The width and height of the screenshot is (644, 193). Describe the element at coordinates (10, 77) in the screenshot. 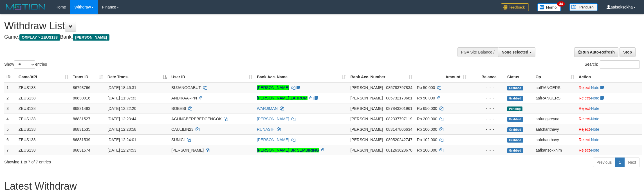

I see `th: ID` at that location.